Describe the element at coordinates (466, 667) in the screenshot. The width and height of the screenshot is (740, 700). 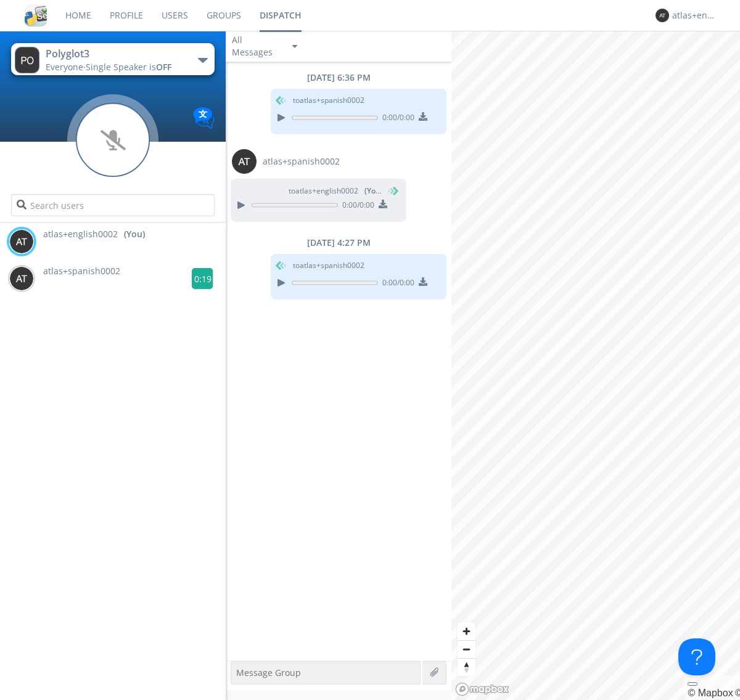
I see `button: Reset bearing to north` at that location.